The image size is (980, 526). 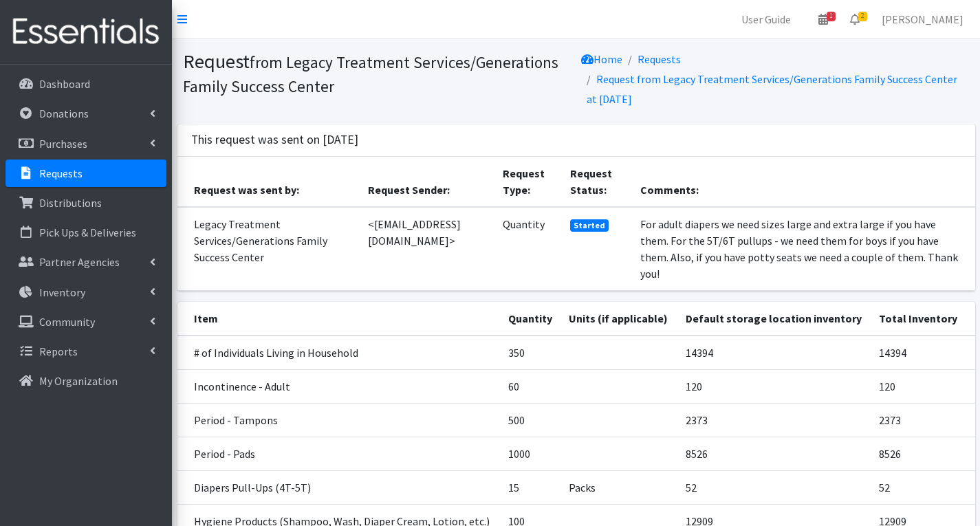 What do you see at coordinates (86, 113) in the screenshot?
I see `a: Donations` at bounding box center [86, 113].